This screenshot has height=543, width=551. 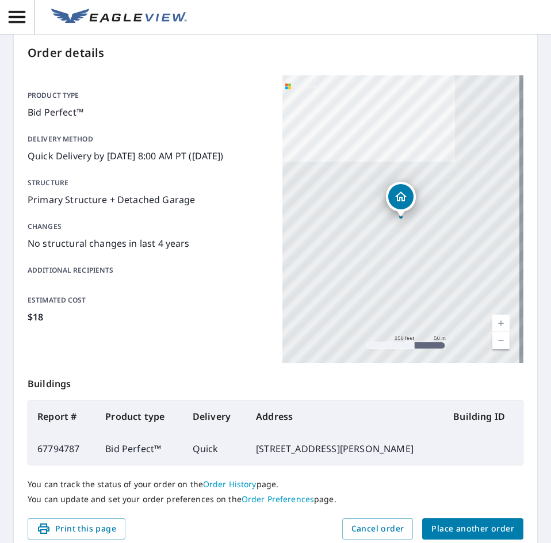 What do you see at coordinates (148, 270) in the screenshot?
I see `p: Additional recipients` at bounding box center [148, 270].